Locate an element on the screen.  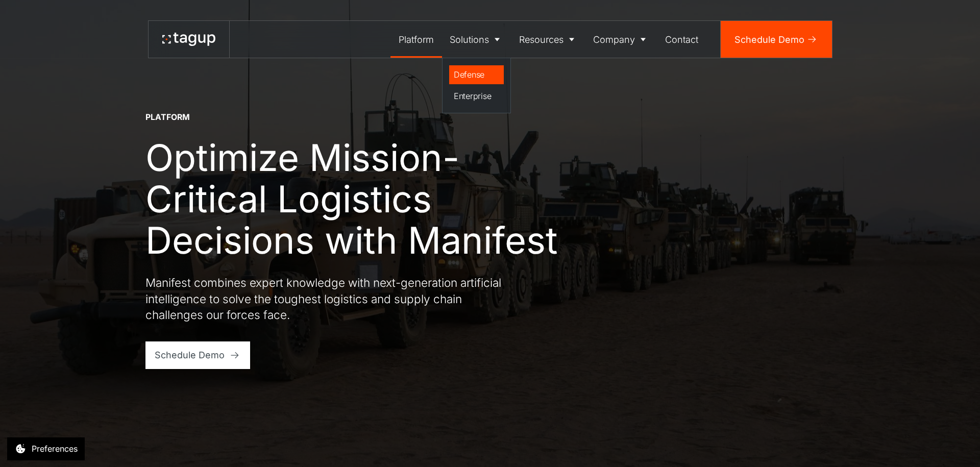
nav: Solutions is located at coordinates (477, 85).